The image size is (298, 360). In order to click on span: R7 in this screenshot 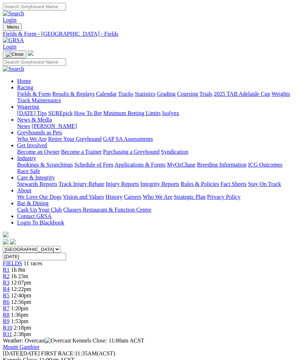, I will do `click(6, 308)`.